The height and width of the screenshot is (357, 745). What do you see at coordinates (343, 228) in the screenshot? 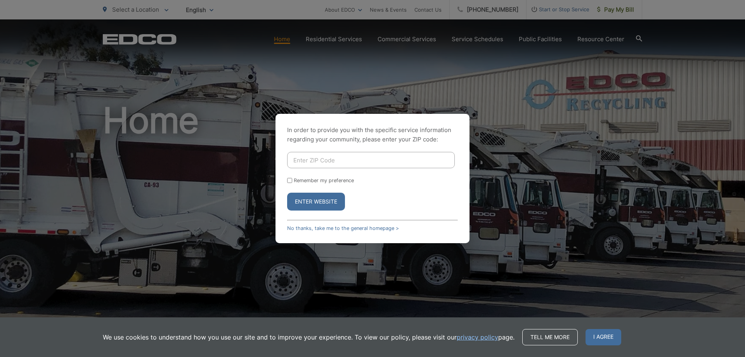
I see `a: No thanks, take me to the general homepage >` at bounding box center [343, 228].